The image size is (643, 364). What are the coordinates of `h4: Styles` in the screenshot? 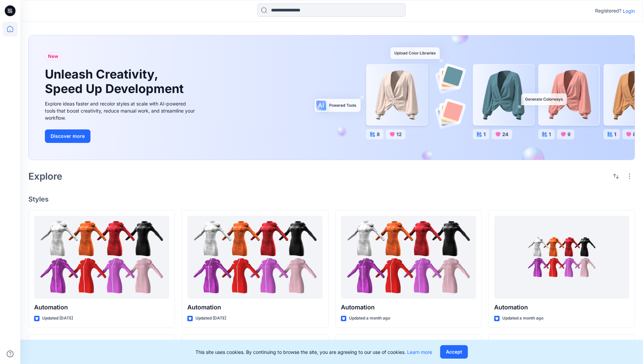 It's located at (332, 199).